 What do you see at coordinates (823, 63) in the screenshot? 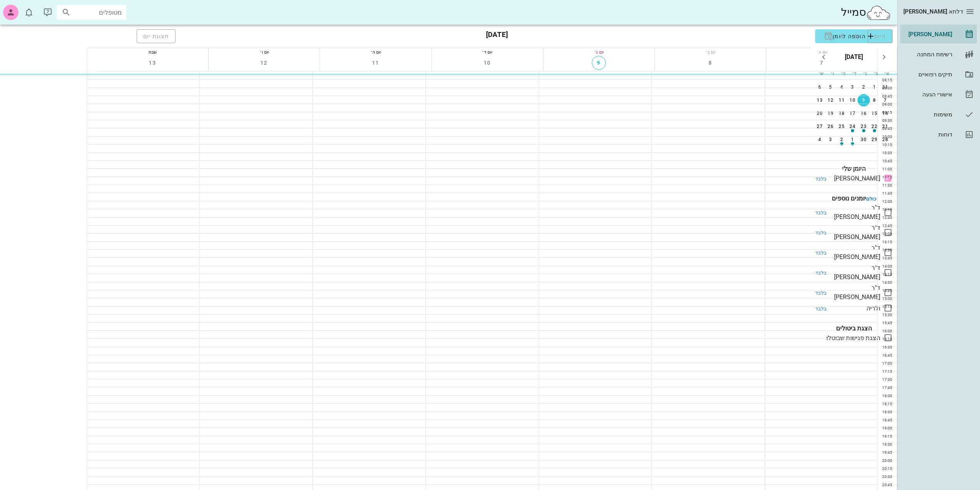
I see `button: 7` at bounding box center [823, 63].